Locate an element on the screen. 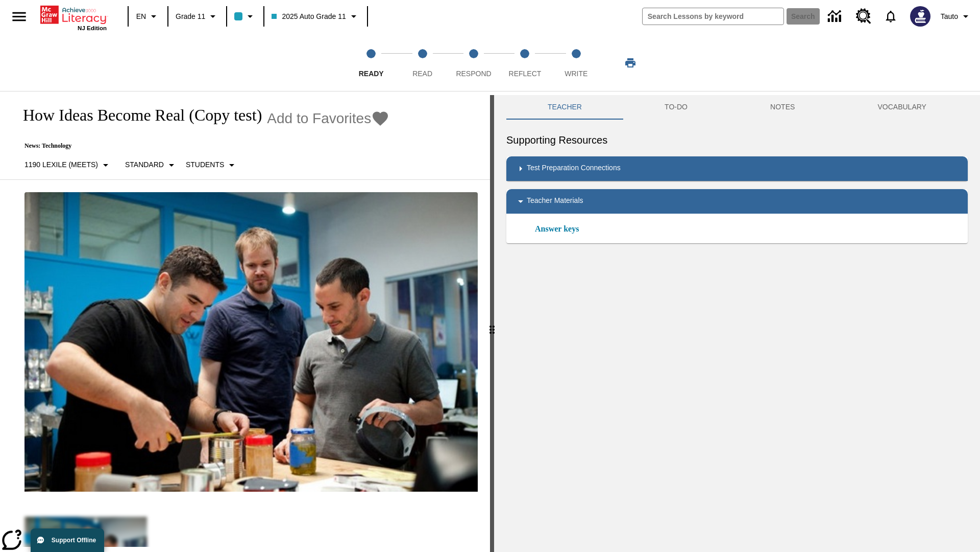 This screenshot has height=552, width=980. button: Respond step 3 of 5 is located at coordinates (474, 63).